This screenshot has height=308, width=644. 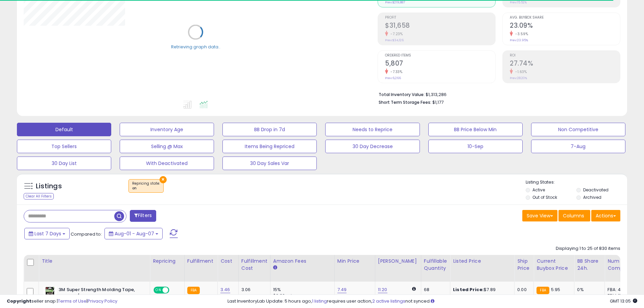 I want to click on button: Top Sellers, so click(x=64, y=146).